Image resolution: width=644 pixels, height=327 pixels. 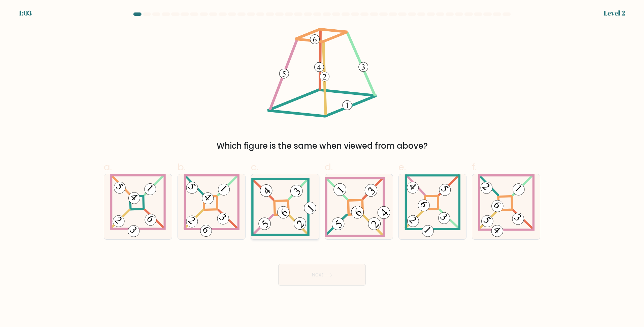 What do you see at coordinates (322, 146) in the screenshot?
I see `div: Which figure is the same when viewed from above?` at bounding box center [322, 146].